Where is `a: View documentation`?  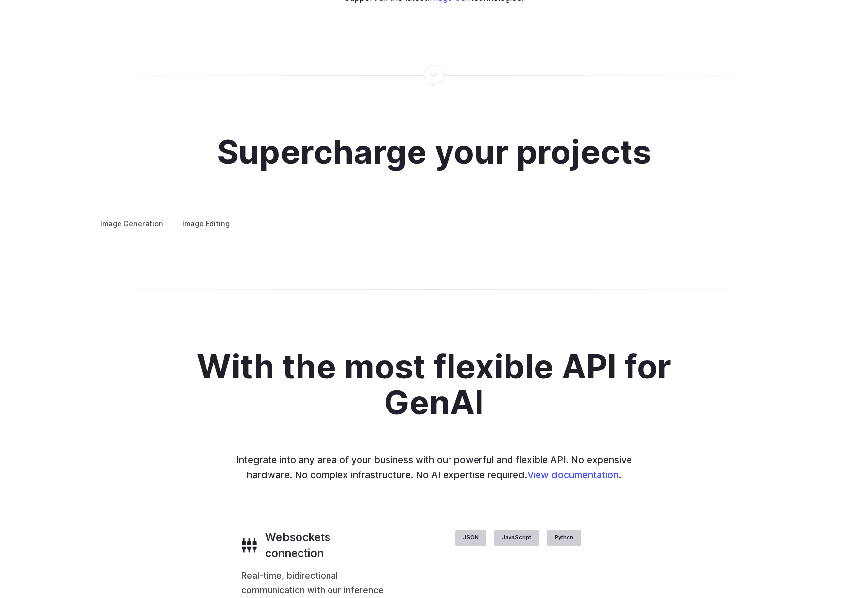 a: View documentation is located at coordinates (573, 475).